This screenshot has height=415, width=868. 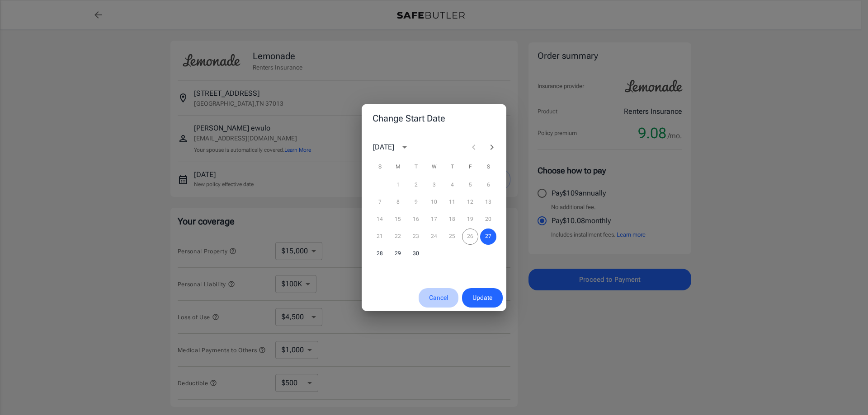 What do you see at coordinates (489, 167) in the screenshot?
I see `span: Saturday` at bounding box center [489, 167].